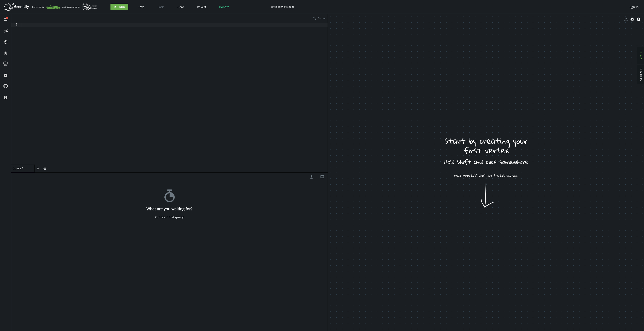 The height and width of the screenshot is (331, 644). Describe the element at coordinates (202, 7) in the screenshot. I see `button: Revert` at that location.